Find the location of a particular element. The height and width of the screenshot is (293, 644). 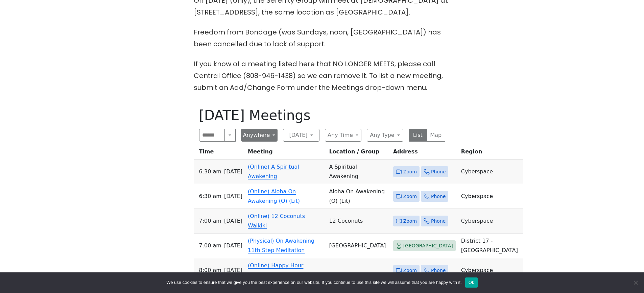

a: (Online) 12 Coconuts Waikiki is located at coordinates (276, 221).